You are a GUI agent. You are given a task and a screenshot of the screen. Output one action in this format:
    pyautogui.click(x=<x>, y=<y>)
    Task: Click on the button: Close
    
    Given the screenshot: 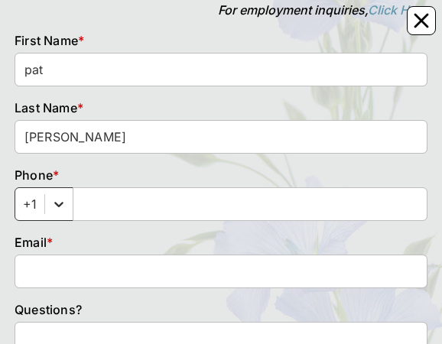 What is the action you would take?
    pyautogui.click(x=422, y=21)
    